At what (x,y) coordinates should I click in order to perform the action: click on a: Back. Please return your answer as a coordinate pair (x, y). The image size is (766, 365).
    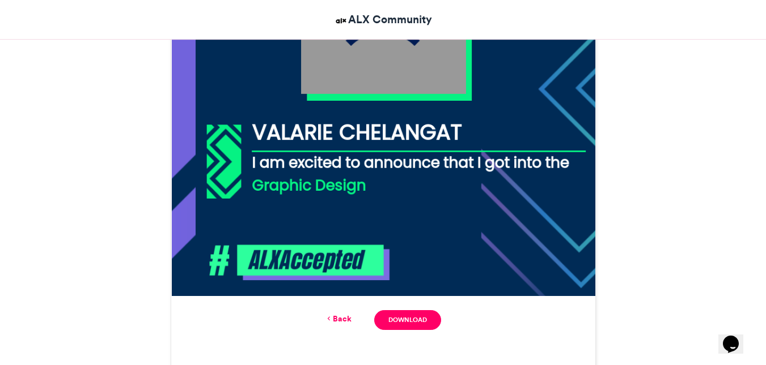
    Looking at the image, I should click on (338, 319).